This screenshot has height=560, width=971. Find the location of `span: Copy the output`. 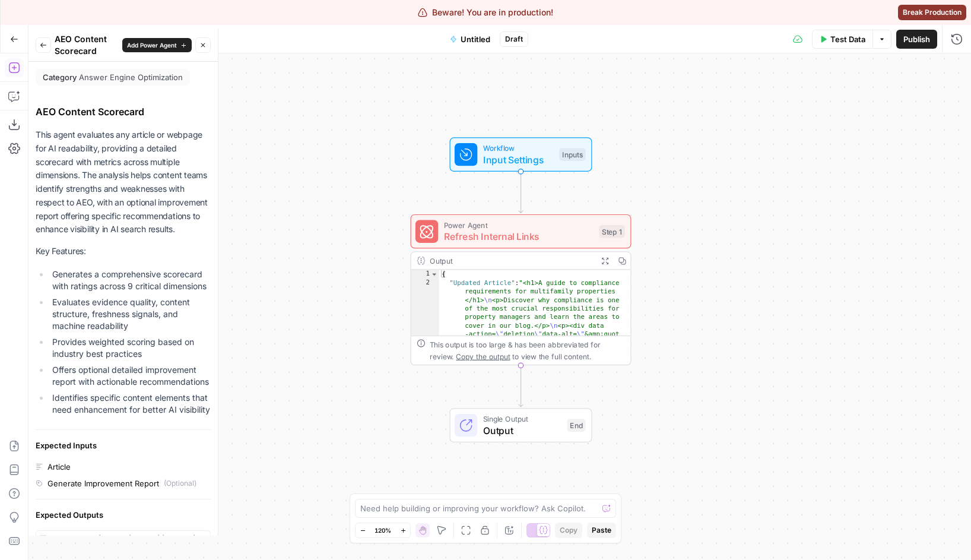

span: Copy the output is located at coordinates (483, 356).